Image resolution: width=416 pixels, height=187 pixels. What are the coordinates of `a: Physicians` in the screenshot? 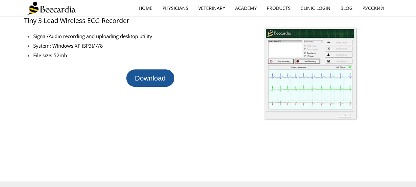 It's located at (175, 8).